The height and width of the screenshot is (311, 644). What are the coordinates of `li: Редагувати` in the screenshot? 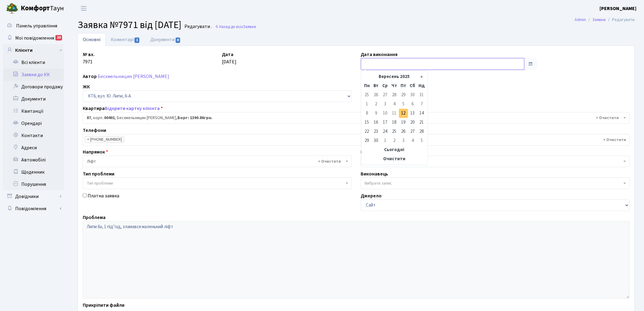 It's located at (620, 20).